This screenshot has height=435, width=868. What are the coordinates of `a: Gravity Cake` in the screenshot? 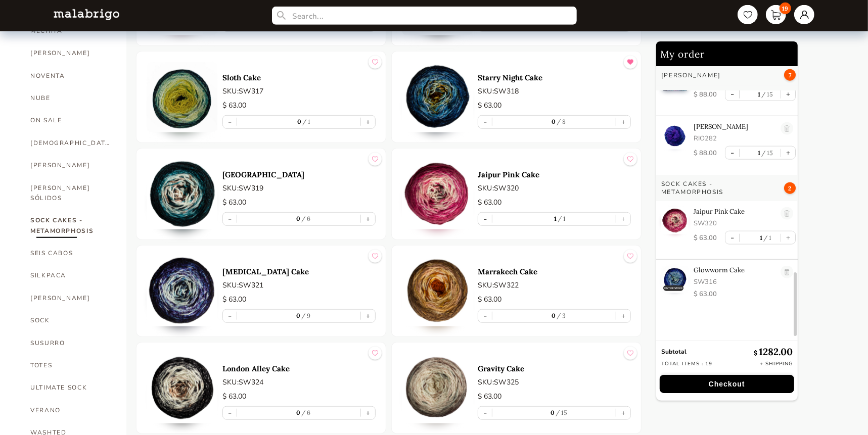 It's located at (554, 368).